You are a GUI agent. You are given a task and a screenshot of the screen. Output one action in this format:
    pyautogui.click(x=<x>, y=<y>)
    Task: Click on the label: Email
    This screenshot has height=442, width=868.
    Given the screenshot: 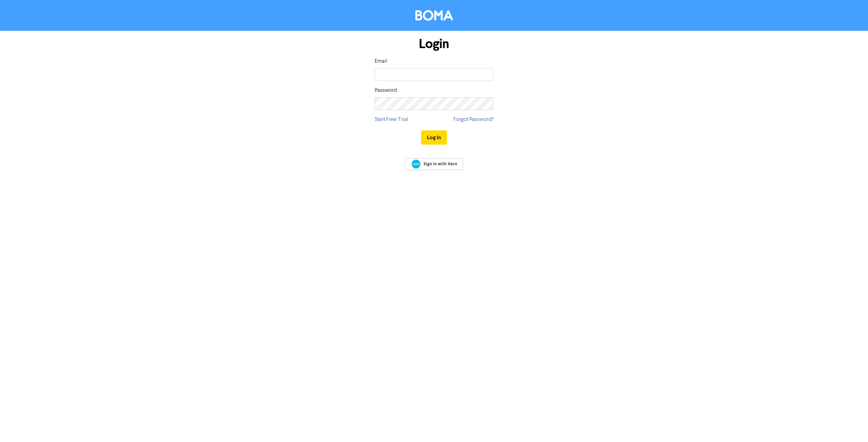 What is the action you would take?
    pyautogui.click(x=381, y=61)
    